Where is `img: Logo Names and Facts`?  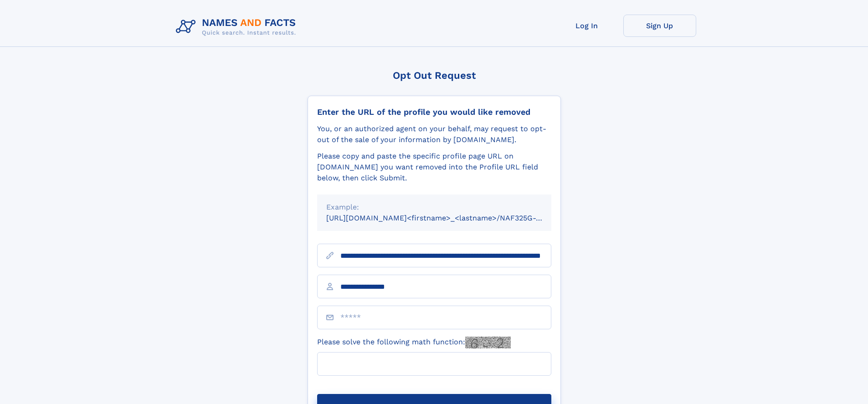 img: Logo Names and Facts is located at coordinates (238, 27).